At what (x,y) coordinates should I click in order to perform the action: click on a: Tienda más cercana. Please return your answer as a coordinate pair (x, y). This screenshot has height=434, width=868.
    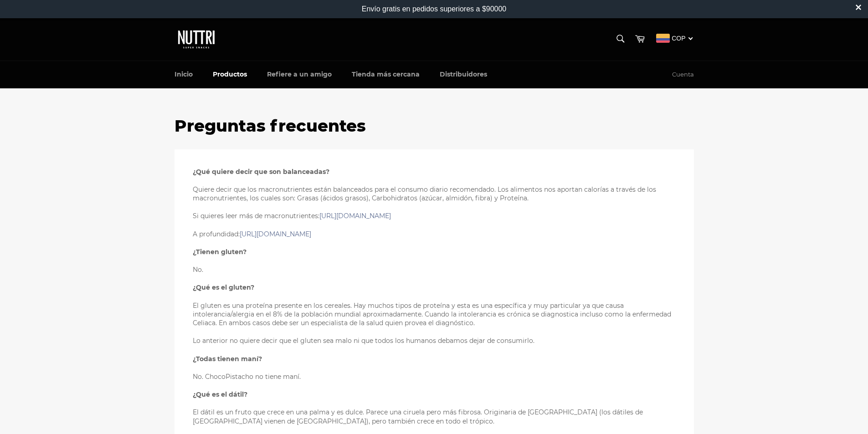
    Looking at the image, I should click on (386, 75).